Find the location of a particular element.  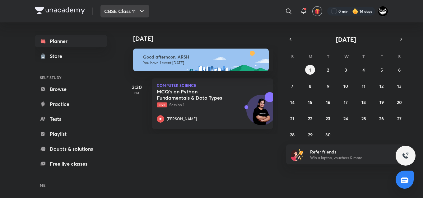

abbr: September 11, 2025 is located at coordinates (364, 86).